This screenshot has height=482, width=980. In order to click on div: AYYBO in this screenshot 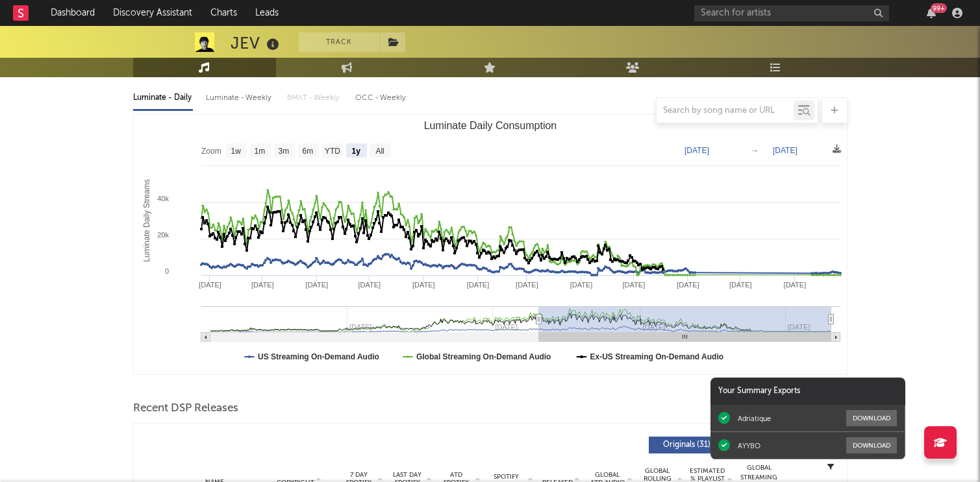, I will do `click(749, 446)`.